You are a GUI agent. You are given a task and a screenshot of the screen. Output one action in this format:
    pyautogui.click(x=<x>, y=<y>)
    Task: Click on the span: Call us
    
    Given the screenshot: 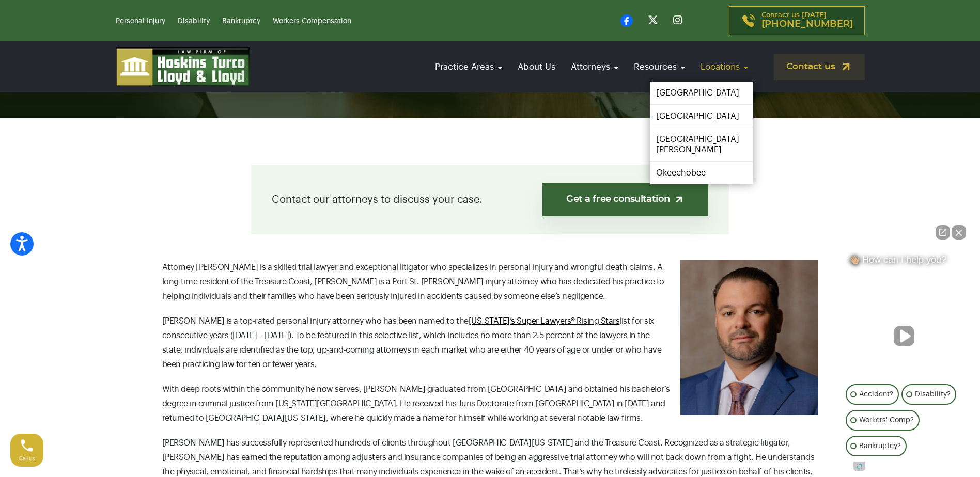 What is the action you would take?
    pyautogui.click(x=27, y=459)
    